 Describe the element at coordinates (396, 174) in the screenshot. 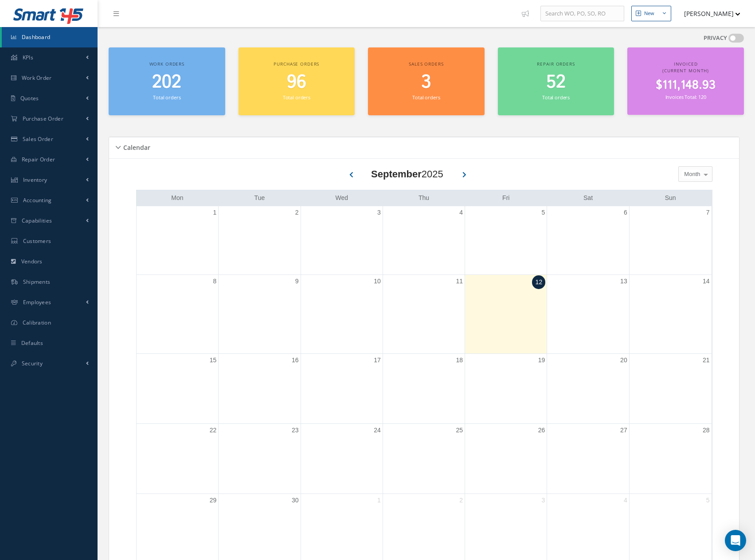

I see `b: September` at that location.